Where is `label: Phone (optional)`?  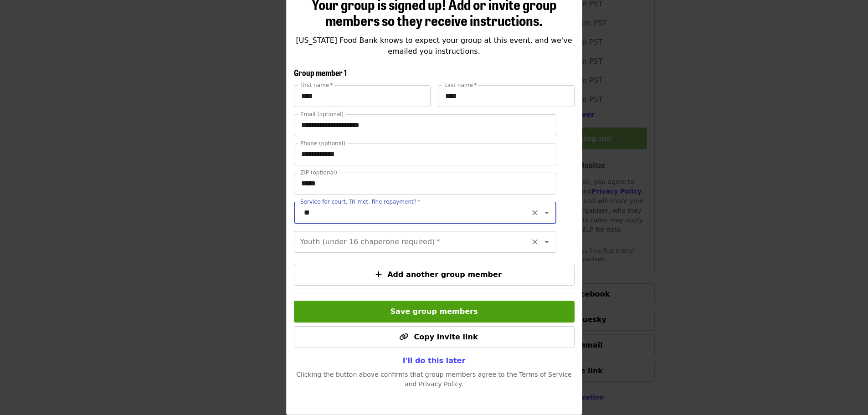 label: Phone (optional) is located at coordinates (323, 144).